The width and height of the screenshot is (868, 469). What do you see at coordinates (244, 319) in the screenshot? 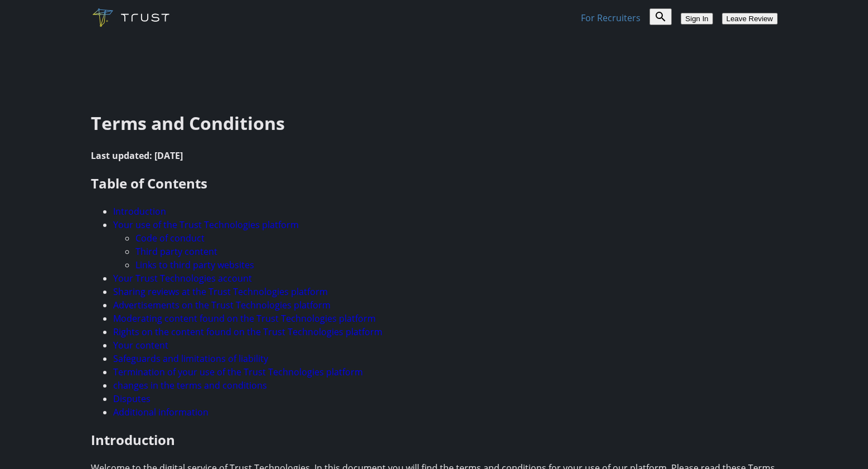
I see `a: Moderating content found on the Trust Technologies platform` at bounding box center [244, 319].